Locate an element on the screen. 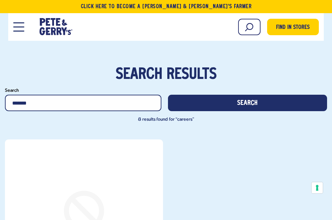 The image size is (332, 220). button: Your consent preferences for tracking technologies is located at coordinates (317, 188).